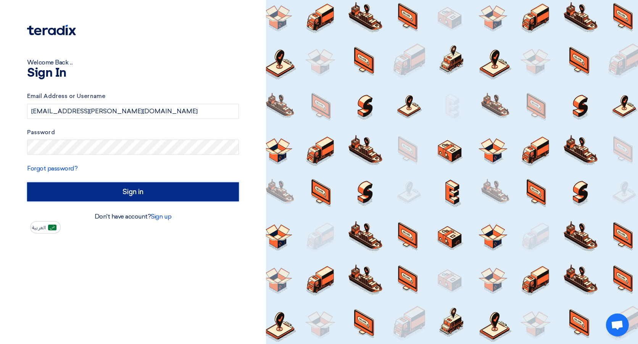 This screenshot has width=638, height=344. Describe the element at coordinates (617, 325) in the screenshot. I see `div: Open chat` at that location.